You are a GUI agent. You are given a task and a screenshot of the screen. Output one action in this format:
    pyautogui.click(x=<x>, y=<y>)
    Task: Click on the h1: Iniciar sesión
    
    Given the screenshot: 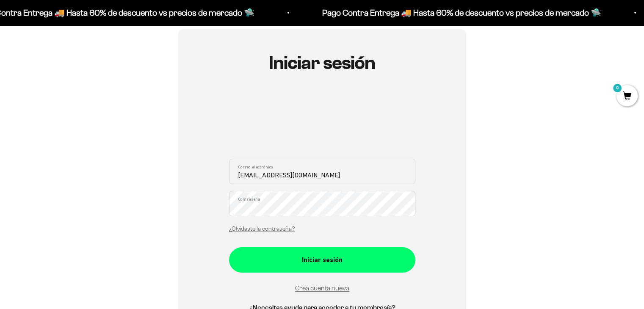 What is the action you would take?
    pyautogui.click(x=322, y=63)
    